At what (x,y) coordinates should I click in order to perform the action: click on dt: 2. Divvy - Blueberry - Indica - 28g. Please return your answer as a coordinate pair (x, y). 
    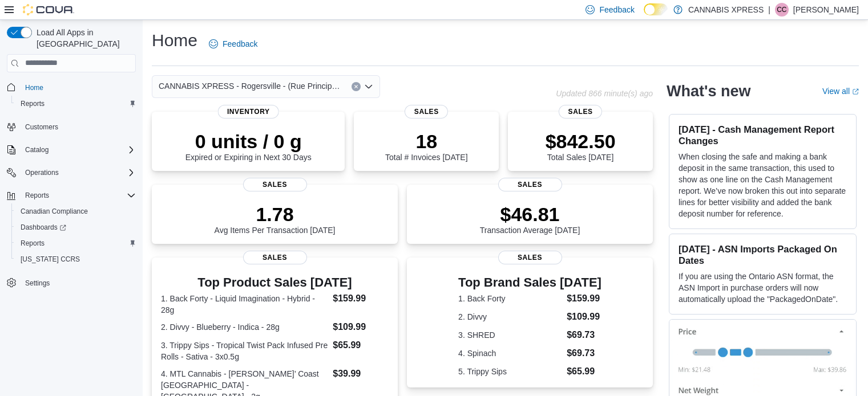
    Looking at the image, I should click on (244, 327).